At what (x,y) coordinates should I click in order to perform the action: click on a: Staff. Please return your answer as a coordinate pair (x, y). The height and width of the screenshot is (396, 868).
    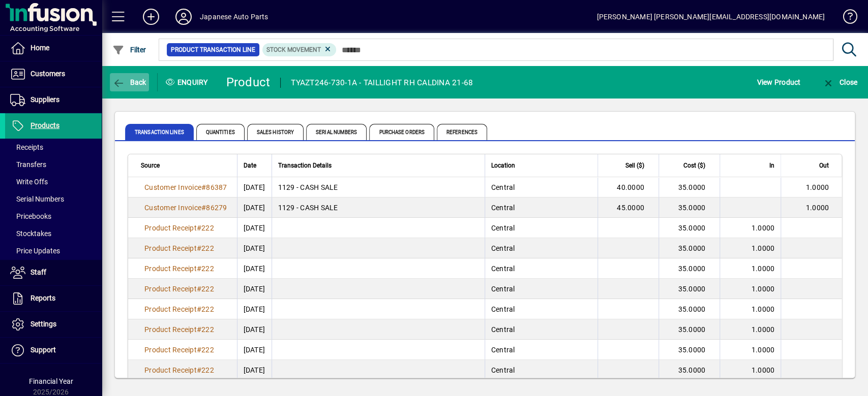
    Looking at the image, I should click on (53, 273).